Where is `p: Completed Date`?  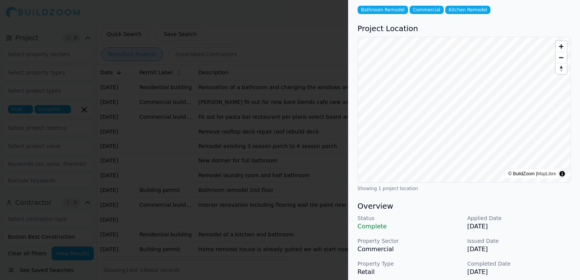
p: Completed Date is located at coordinates (519, 264).